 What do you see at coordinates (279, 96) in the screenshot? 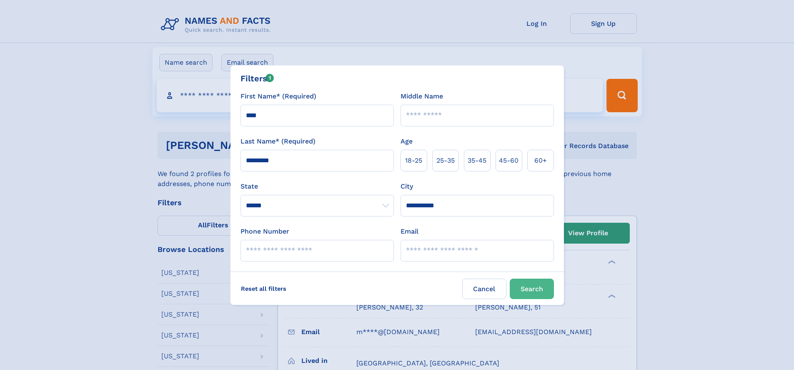
I see `label: First Name* (Required)` at bounding box center [279, 96].